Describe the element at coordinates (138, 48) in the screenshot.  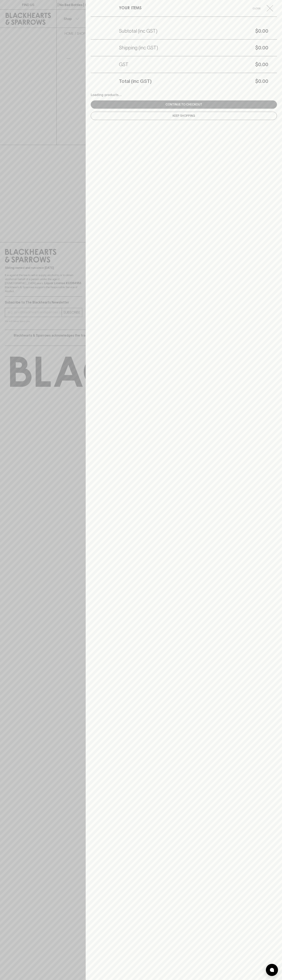
I see `h5: Shipping (inc GST)` at that location.